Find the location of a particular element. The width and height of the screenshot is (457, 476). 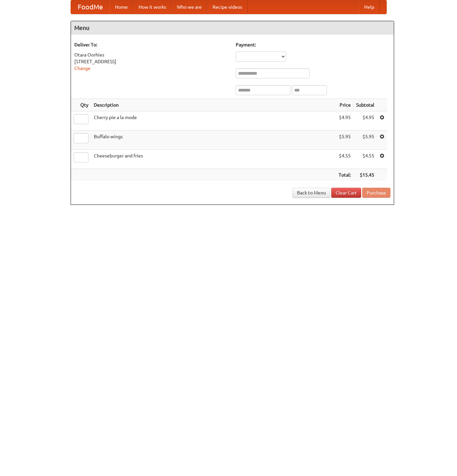

a: FoodMe is located at coordinates (90, 7).